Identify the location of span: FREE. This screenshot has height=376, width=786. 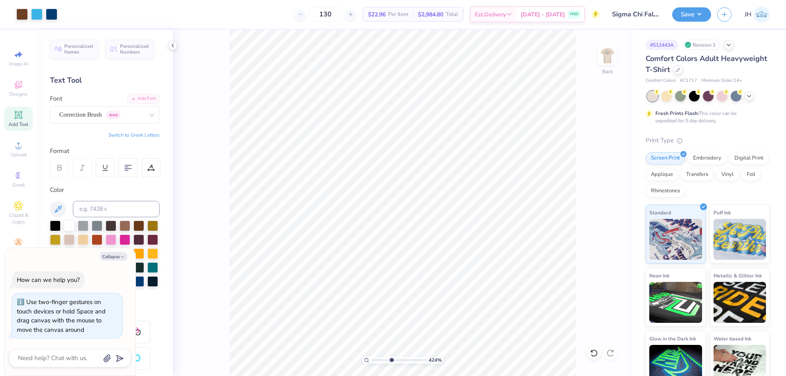
(574, 14).